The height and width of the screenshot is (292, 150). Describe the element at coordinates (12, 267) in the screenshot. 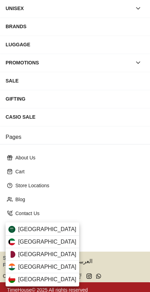

I see `img: India` at that location.